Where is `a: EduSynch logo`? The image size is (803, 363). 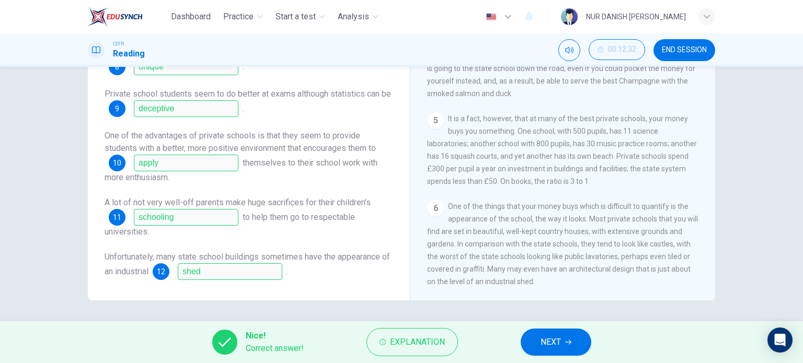 a: EduSynch logo is located at coordinates (127, 17).